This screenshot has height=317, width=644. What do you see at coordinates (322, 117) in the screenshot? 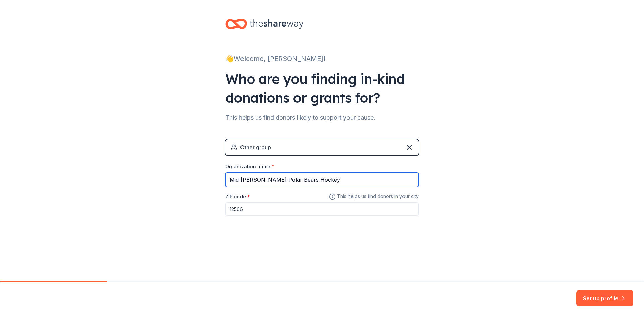
I see `div: This helps us find donors likely to support your cause.` at bounding box center [322, 117].